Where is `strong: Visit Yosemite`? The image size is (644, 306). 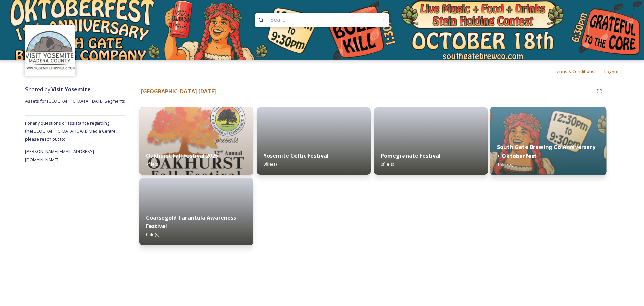 strong: Visit Yosemite is located at coordinates (71, 89).